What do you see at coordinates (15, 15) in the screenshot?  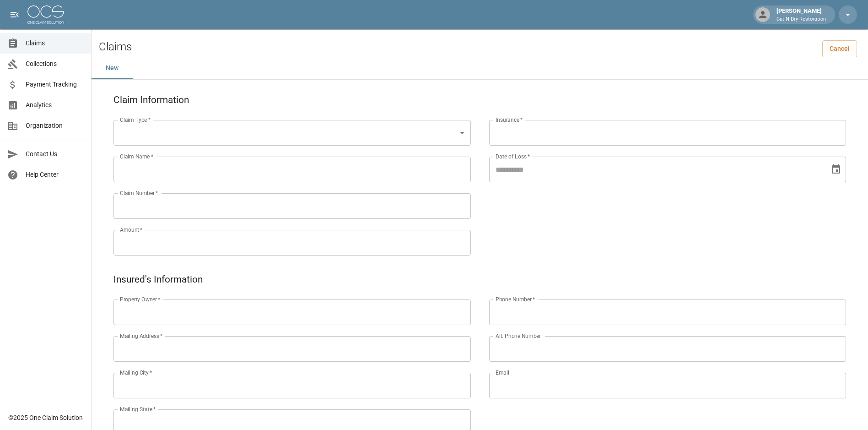 I see `button: open drawer` at bounding box center [15, 15].